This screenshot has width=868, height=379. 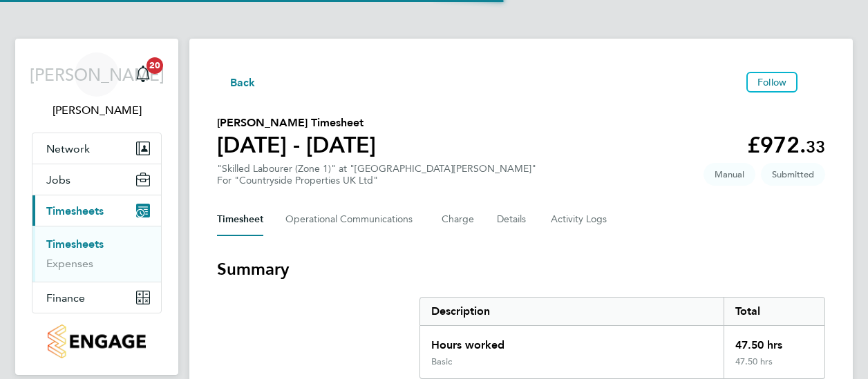 What do you see at coordinates (377, 181) in the screenshot?
I see `div: For "Countryside Properties UK Ltd"` at bounding box center [377, 181].